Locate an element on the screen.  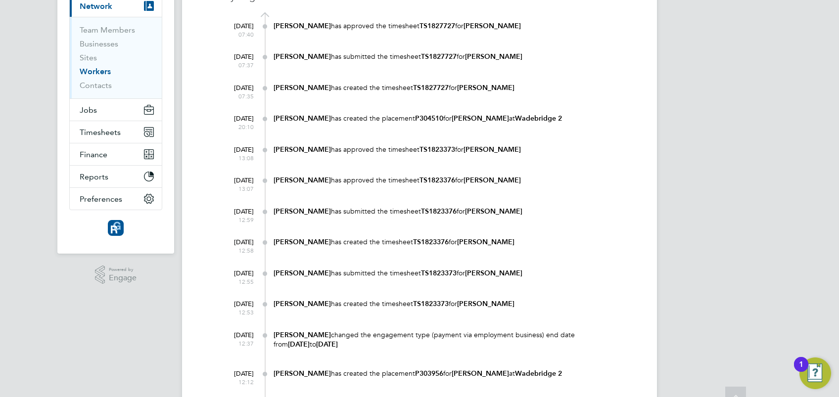
span: Jobs is located at coordinates (88, 110).